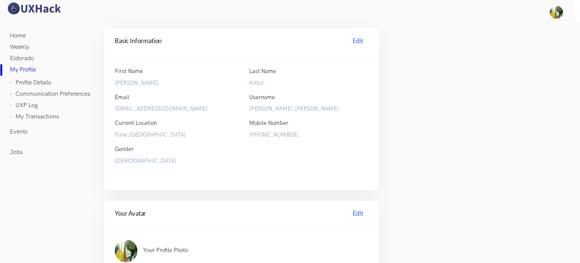  Describe the element at coordinates (23, 70) in the screenshot. I see `a: My Profile` at that location.